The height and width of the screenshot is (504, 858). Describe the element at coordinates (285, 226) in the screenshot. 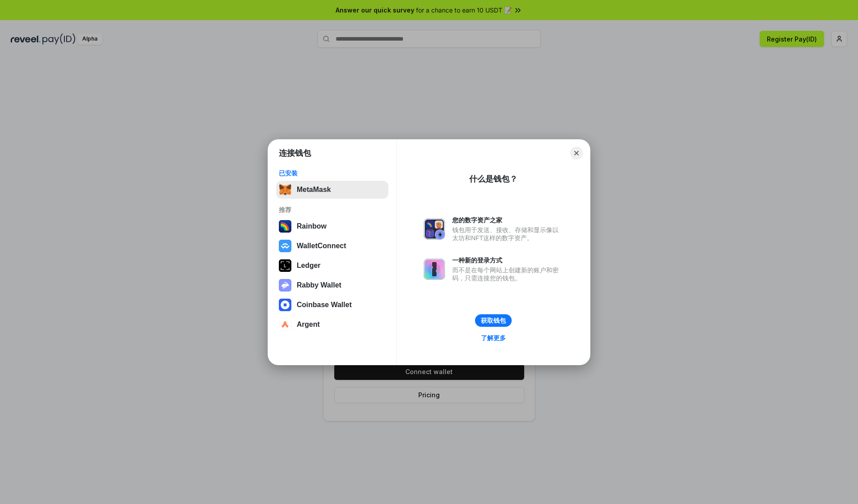

I see `img: svg+xml,%3Csvg%20width%3D%22120%22%20height%3D%22120%22%20viewBox%3D%220%200%20120%20120%22%20fil...` at that location.